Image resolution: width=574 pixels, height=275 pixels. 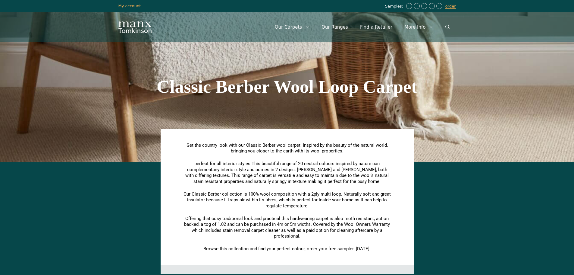 I want to click on a: Our Ranges, so click(x=335, y=27).